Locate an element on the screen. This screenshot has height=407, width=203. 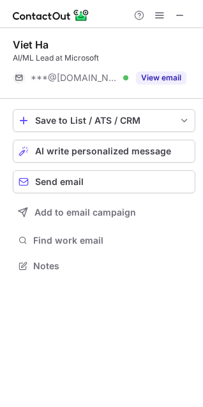
button: Find work email is located at coordinates (104, 240).